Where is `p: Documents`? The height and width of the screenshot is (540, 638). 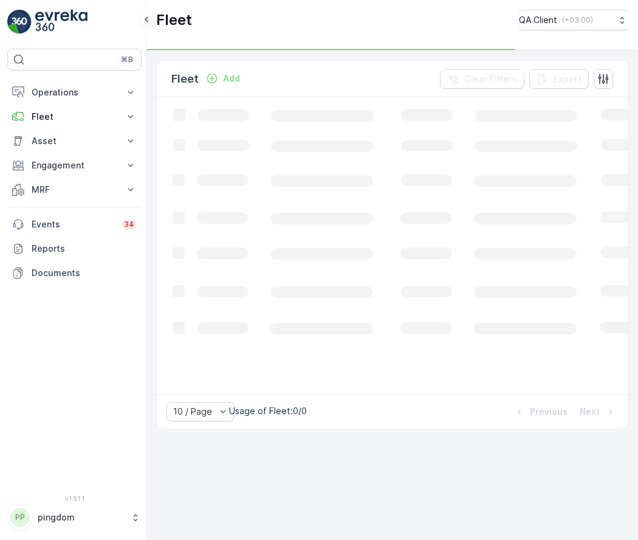
p: Documents is located at coordinates (84, 273).